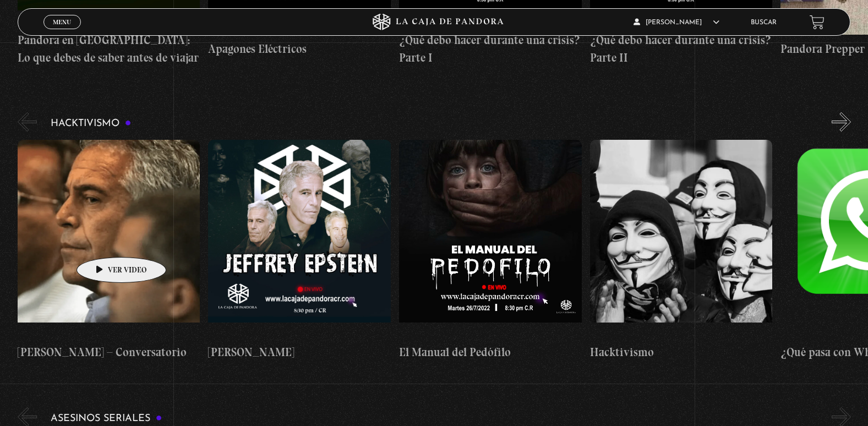 The height and width of the screenshot is (426, 868). I want to click on a: El Manual del Pedófilo, so click(491, 251).